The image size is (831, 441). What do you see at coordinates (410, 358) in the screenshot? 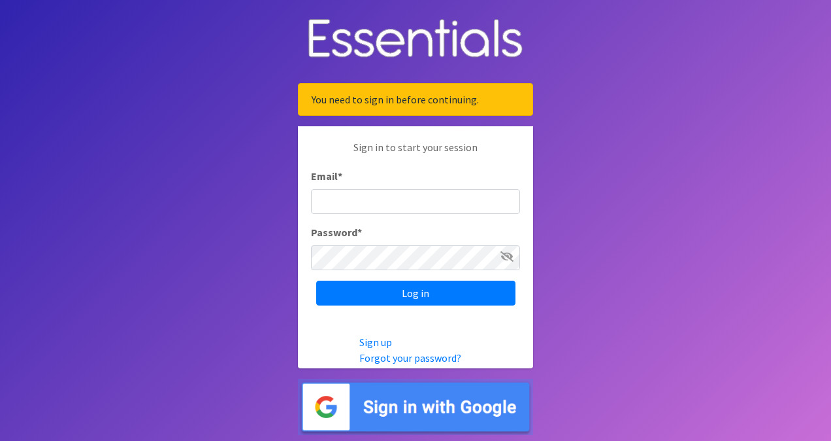
I see `a: Forgot your password?` at bounding box center [410, 358].